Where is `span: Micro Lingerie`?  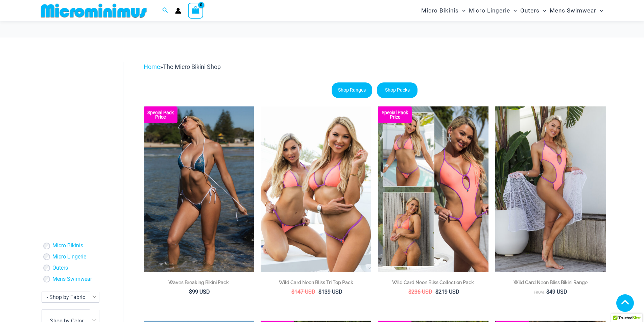
span: Micro Lingerie is located at coordinates (489, 11).